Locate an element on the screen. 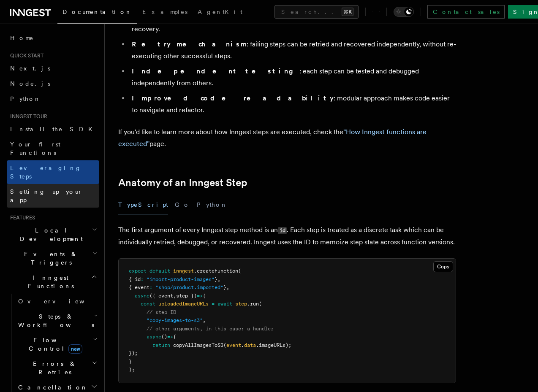  code: id is located at coordinates (282, 230).